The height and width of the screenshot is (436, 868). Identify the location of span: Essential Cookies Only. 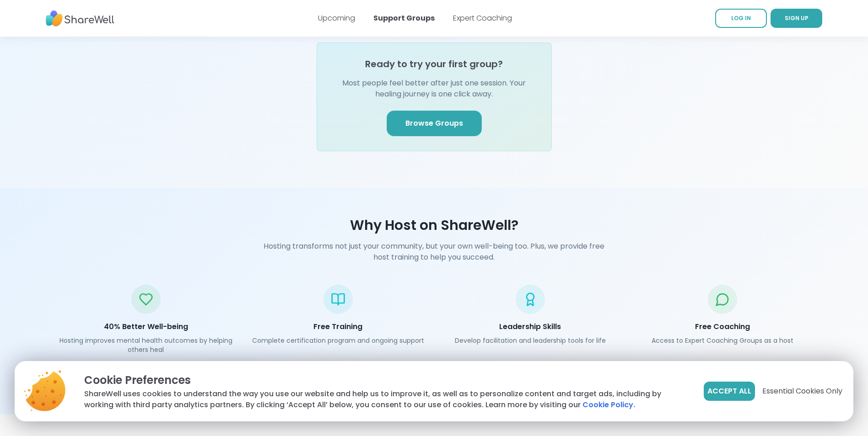
(802, 391).